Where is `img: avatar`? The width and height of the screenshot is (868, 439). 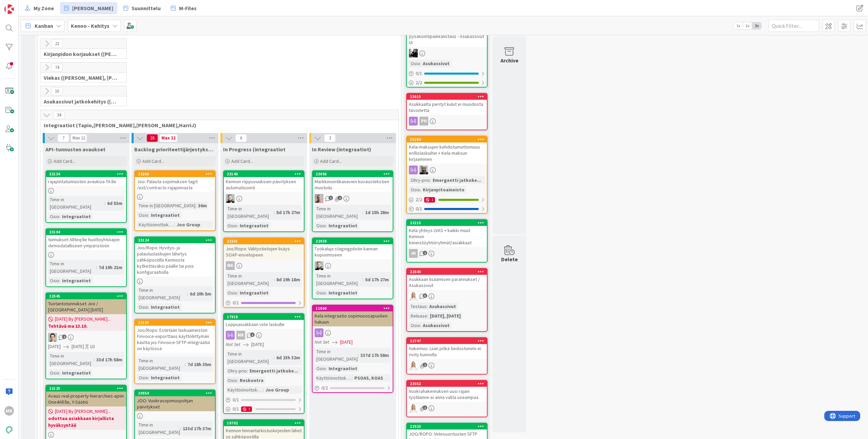
img: avatar is located at coordinates (9, 430).